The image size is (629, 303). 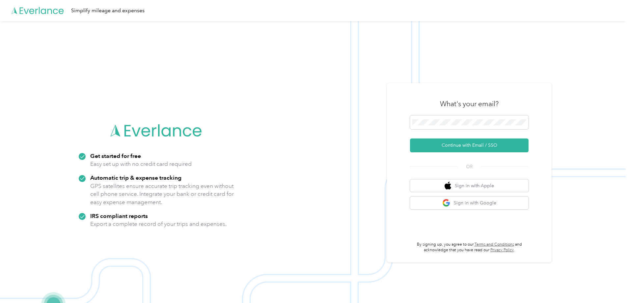 What do you see at coordinates (158, 224) in the screenshot?
I see `p: Export a complete record of your trips and expenses.` at bounding box center [158, 224].